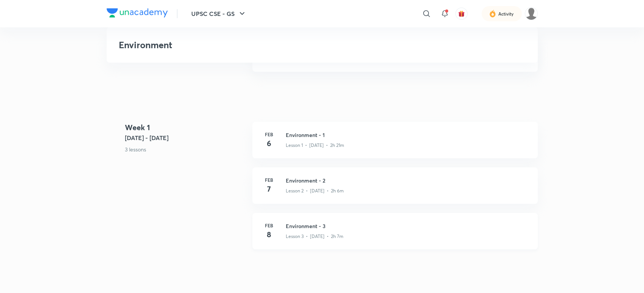 The width and height of the screenshot is (644, 293). I want to click on img: avatar, so click(461, 13).